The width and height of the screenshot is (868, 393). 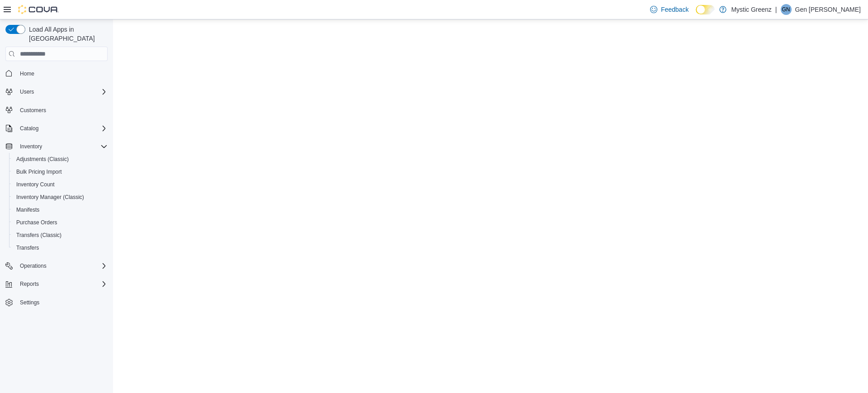 I want to click on button: Manifests, so click(x=60, y=210).